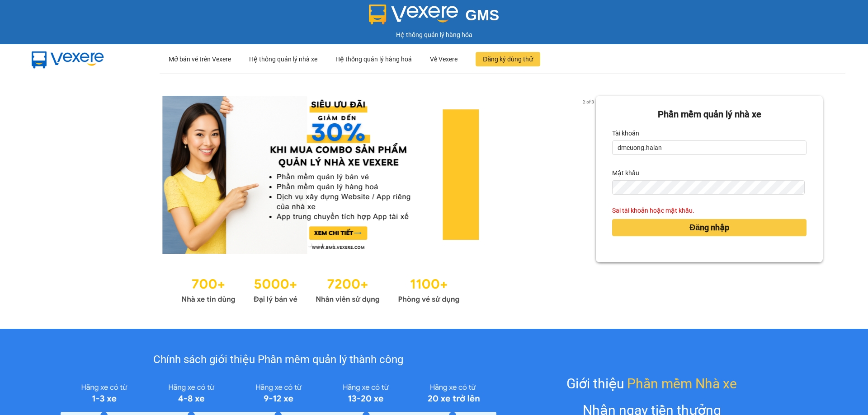 This screenshot has height=415, width=868. I want to click on label: Mật khẩu, so click(626, 173).